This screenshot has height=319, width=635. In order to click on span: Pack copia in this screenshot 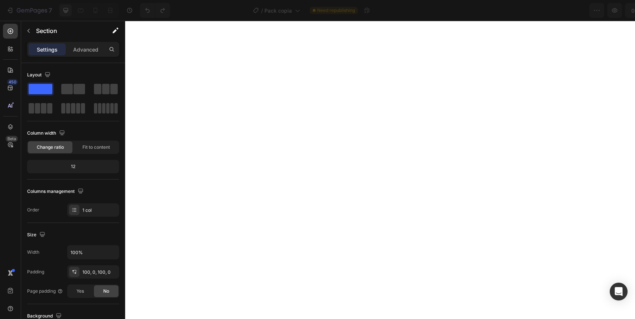, I will do `click(278, 10)`.